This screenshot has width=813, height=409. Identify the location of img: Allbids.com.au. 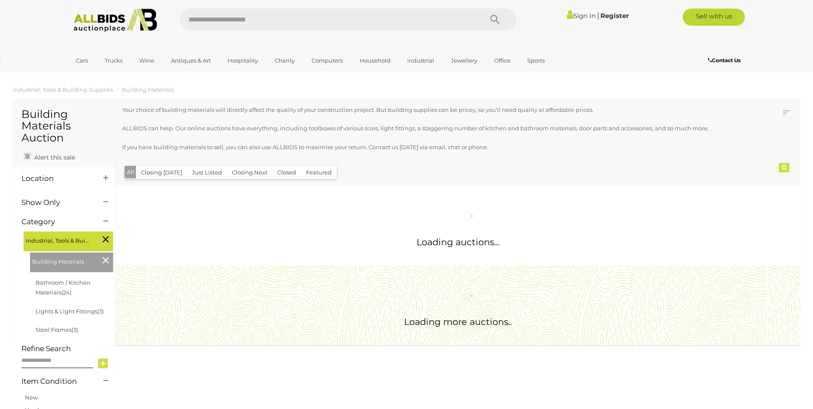
(115, 20).